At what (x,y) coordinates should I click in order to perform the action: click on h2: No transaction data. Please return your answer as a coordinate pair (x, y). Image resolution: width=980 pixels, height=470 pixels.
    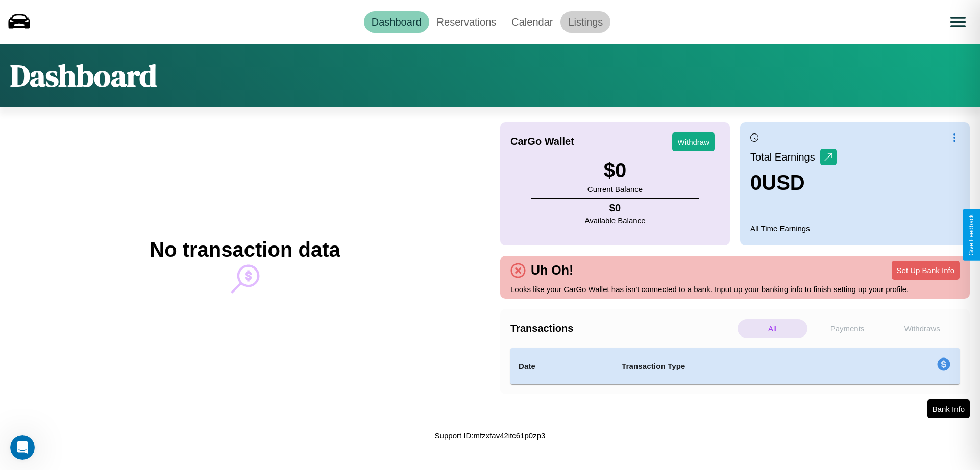
    Looking at the image, I should click on (244, 249).